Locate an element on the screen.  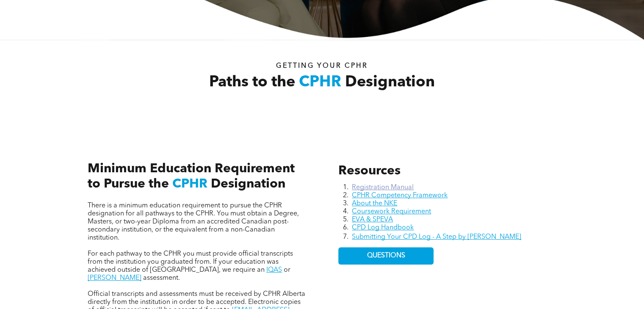
a: EVA & SPEVA is located at coordinates (372, 220).